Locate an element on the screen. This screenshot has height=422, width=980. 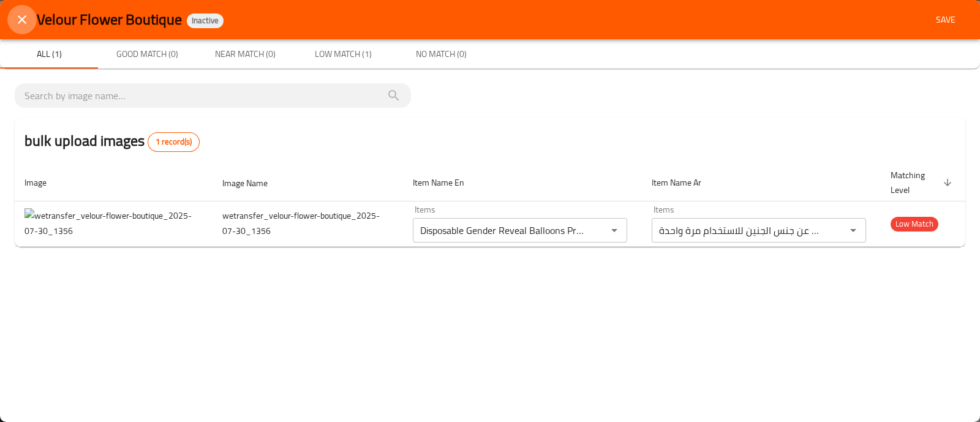
span: All (1) is located at coordinates (49, 54).